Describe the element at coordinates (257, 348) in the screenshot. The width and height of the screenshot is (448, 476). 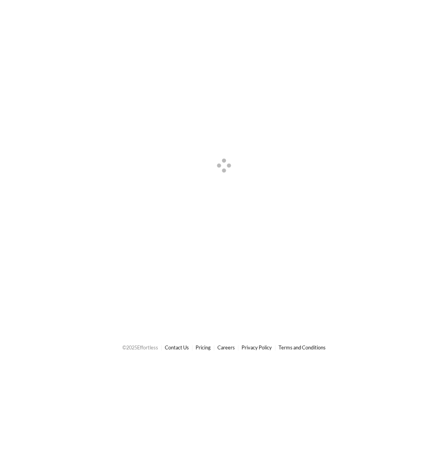
I see `a: Privacy Policy` at that location.